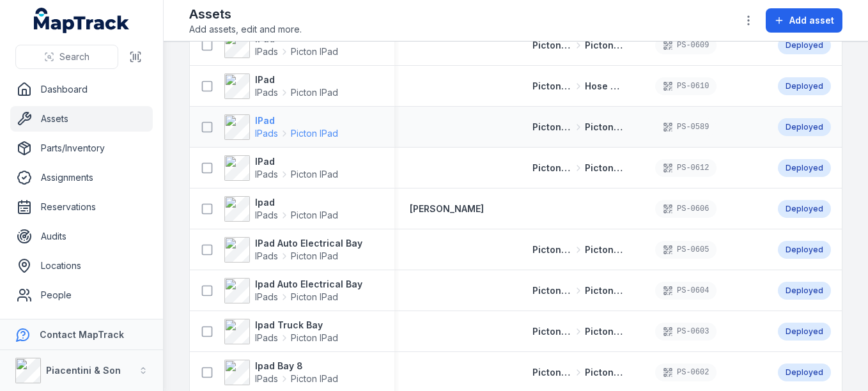  Describe the element at coordinates (81, 90) in the screenshot. I see `a: Dashboard` at that location.